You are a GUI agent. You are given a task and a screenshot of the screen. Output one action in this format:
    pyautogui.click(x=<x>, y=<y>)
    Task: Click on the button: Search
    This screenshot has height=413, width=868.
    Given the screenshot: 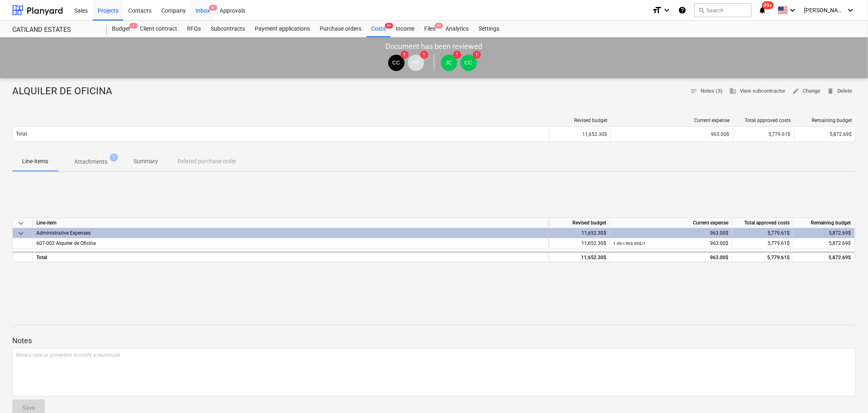 What is the action you would take?
    pyautogui.click(x=723, y=10)
    